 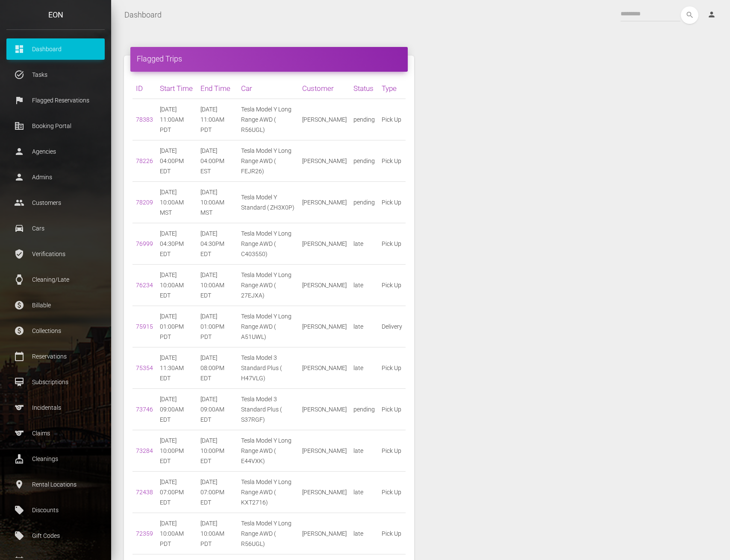 What do you see at coordinates (55, 459) in the screenshot?
I see `a: cleaning_services Cleanings` at bounding box center [55, 459].